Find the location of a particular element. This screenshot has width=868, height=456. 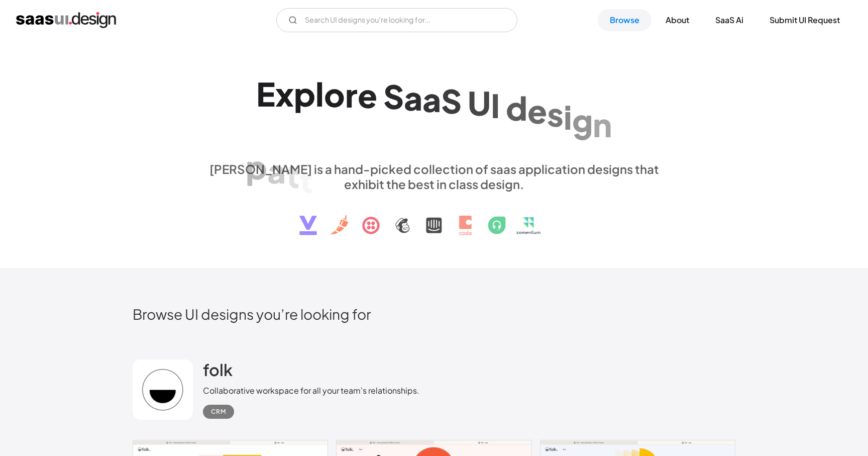

div: CRM is located at coordinates (218, 412).